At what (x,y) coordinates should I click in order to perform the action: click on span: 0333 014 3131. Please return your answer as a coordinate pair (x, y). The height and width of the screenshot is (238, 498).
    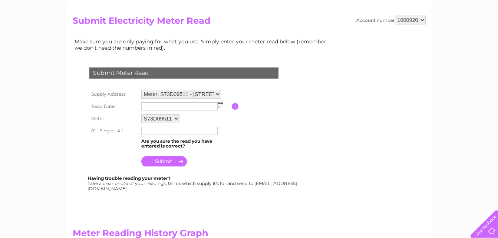
    Looking at the image, I should click on (384, 8).